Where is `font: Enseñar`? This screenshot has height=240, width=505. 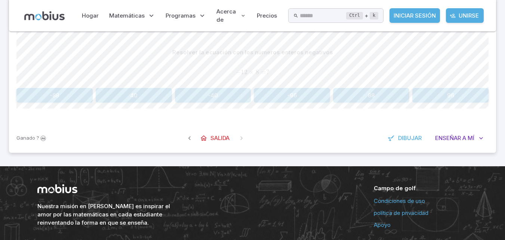 font: Enseñar is located at coordinates (448, 138).